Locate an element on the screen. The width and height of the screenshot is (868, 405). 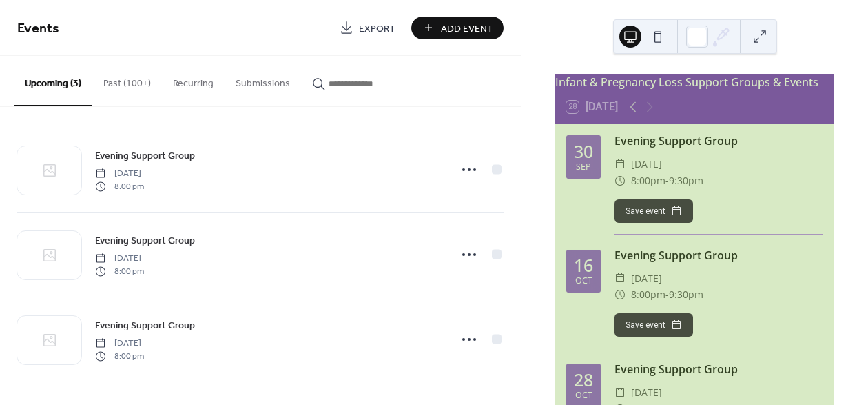
div: 30 is located at coordinates (584, 151).